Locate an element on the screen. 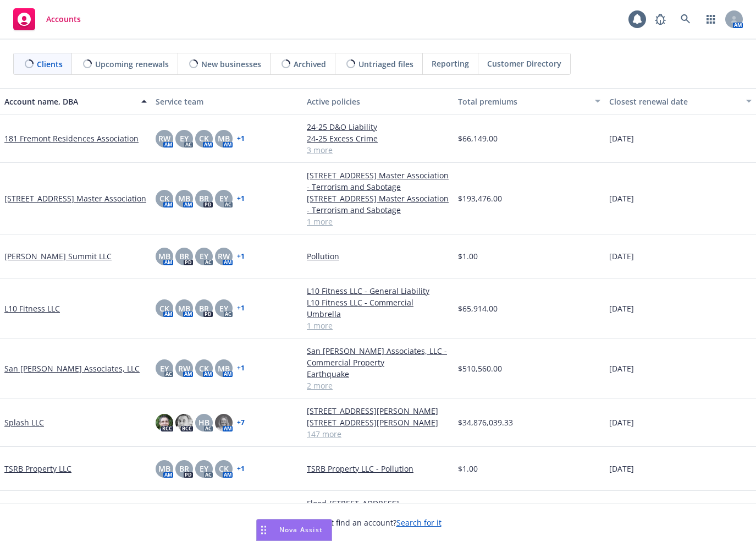  a: Switch app is located at coordinates (710, 19).